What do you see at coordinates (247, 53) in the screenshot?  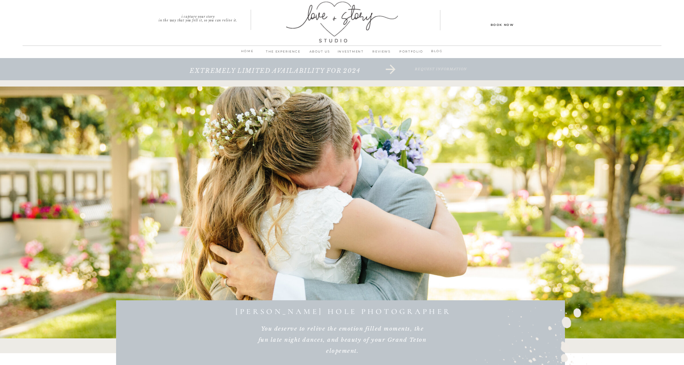 I see `a: home` at bounding box center [247, 53].